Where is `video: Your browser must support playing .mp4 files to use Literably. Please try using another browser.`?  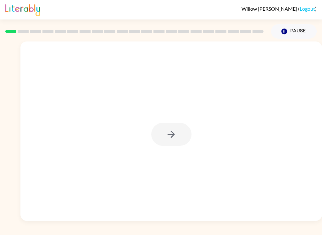 video: Your browser must support playing .mp4 files to use Literably. Please try using another browser. is located at coordinates (283, 182).